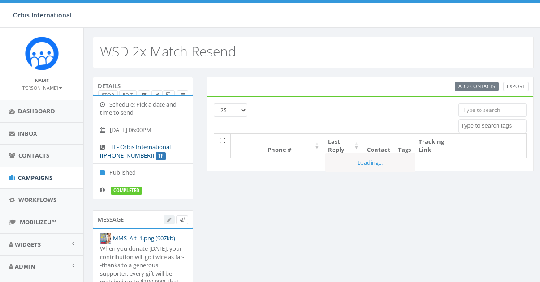  Describe the element at coordinates (492, 110) in the screenshot. I see `input: Type to search` at that location.